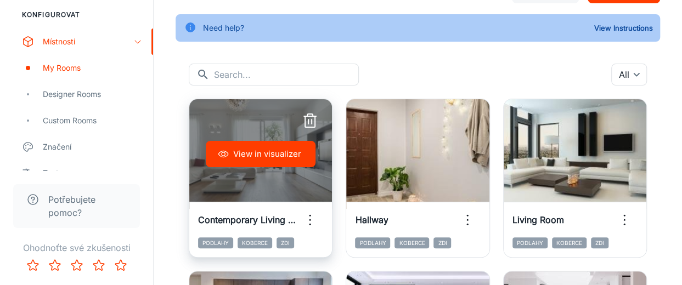  I want to click on div: Designer Rooms, so click(92, 94).